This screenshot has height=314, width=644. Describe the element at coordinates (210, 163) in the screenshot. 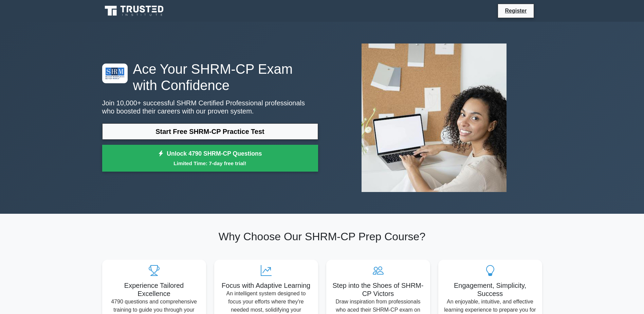

I see `small: Limited Time: 7-day free trial!` at that location.